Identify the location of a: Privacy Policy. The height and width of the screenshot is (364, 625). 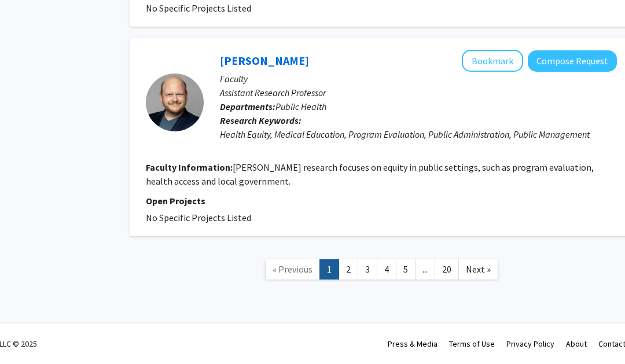
(531, 344).